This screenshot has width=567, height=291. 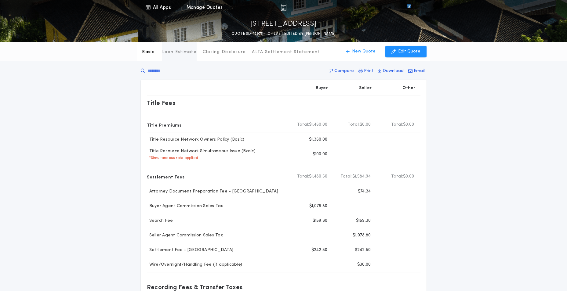 I want to click on p: Seller Agent Commission Sales Tax, so click(x=185, y=236).